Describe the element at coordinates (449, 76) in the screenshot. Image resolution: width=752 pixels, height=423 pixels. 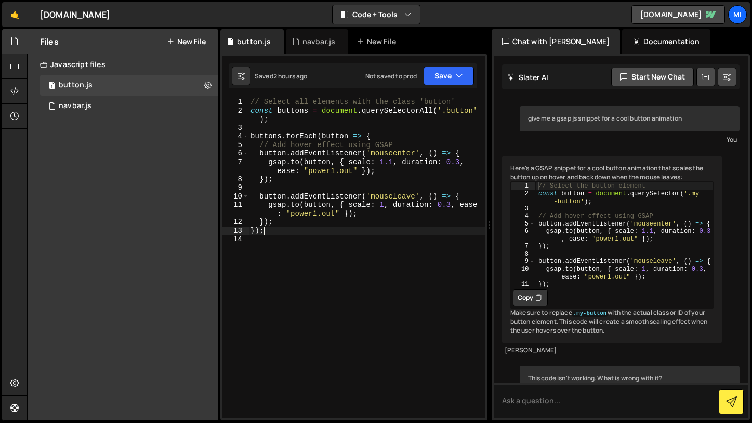
I see `button: Save` at that location.